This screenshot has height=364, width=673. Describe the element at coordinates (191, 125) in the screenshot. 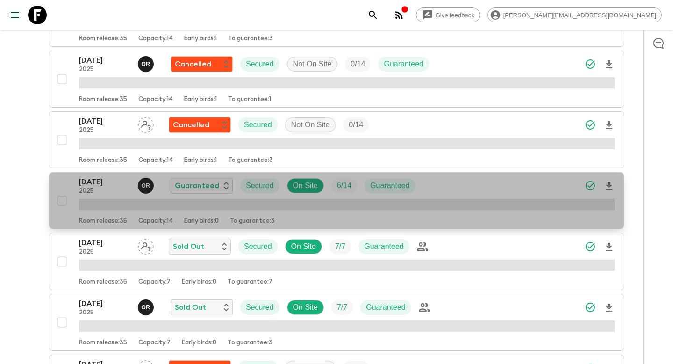

I see `p: Cancelled` at that location.